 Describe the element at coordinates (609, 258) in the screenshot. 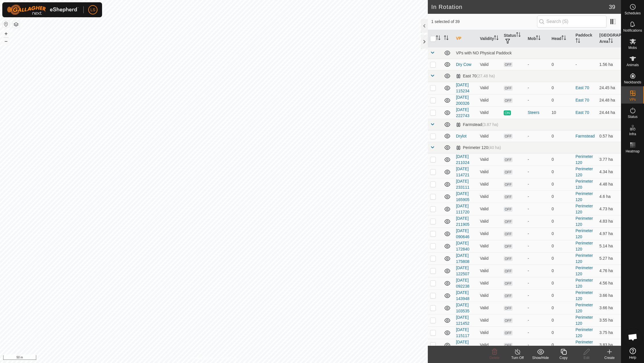

I see `td: 5.27 ha` at that location.